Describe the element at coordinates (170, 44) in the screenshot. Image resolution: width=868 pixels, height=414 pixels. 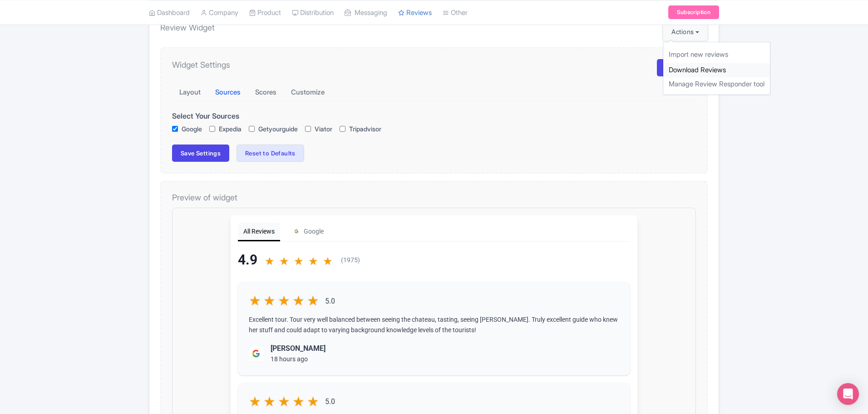
I see `div: (1975)` at that location.